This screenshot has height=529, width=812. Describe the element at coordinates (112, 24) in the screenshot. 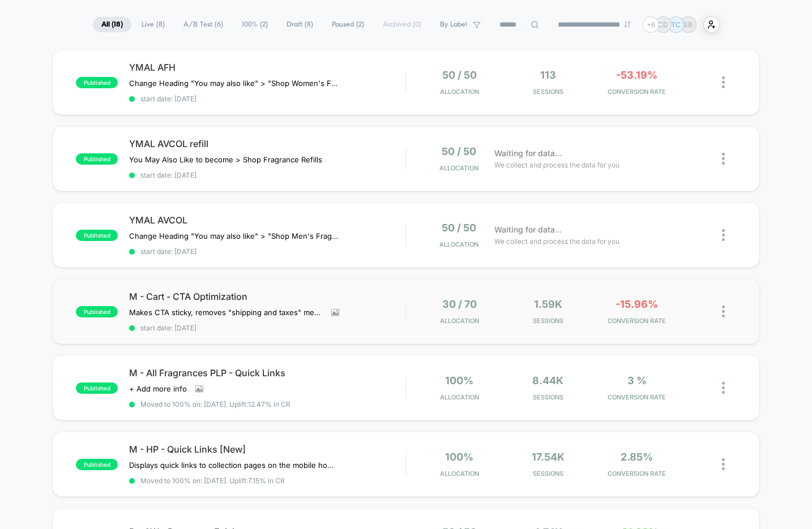

I see `span: All ( 18 )` at that location.